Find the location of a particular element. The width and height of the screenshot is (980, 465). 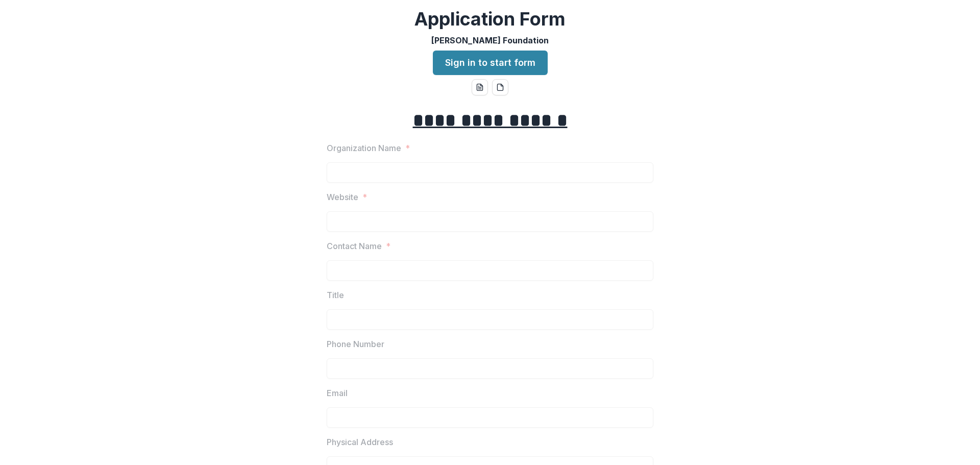

p: Organization Name is located at coordinates (364, 148).